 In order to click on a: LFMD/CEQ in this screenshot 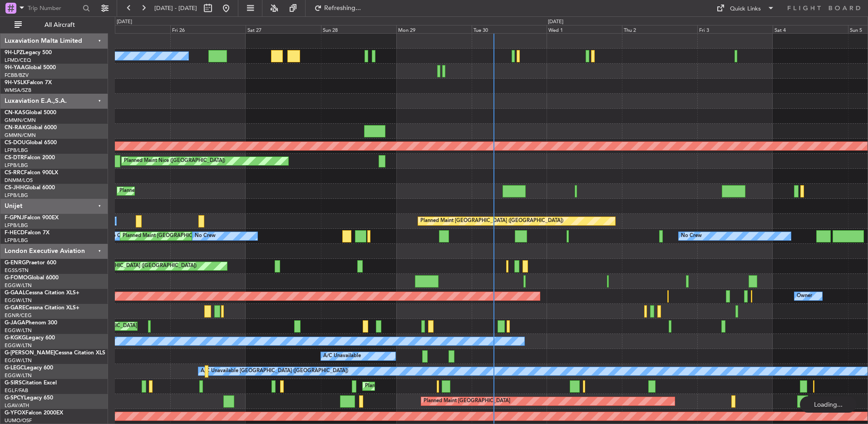, I will do `click(18, 60)`.